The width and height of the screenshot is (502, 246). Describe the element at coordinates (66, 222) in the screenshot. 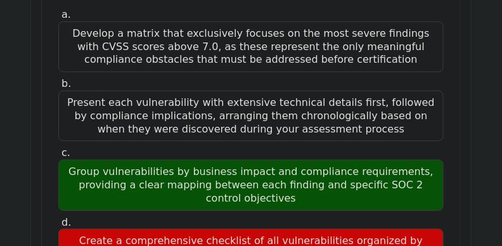

I see `span: d.` at that location.